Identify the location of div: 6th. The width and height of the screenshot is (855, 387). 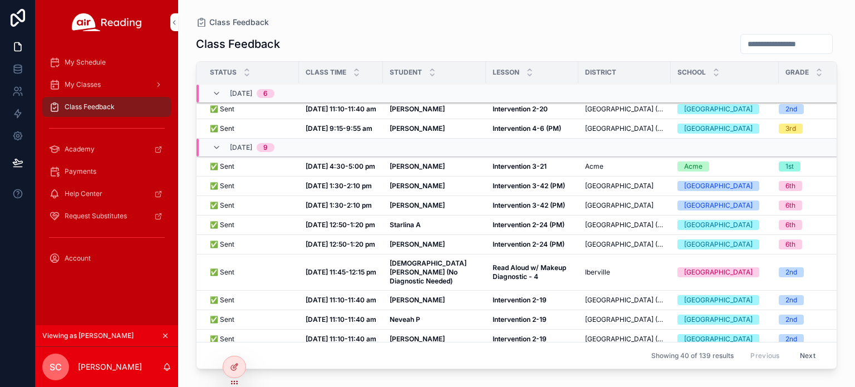
(790, 244).